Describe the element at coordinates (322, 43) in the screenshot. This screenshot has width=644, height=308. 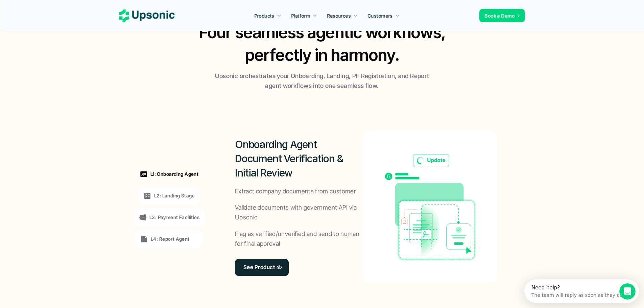
I see `h2: Four seamless agentic workflows, perfectly in harmony.` at that location.